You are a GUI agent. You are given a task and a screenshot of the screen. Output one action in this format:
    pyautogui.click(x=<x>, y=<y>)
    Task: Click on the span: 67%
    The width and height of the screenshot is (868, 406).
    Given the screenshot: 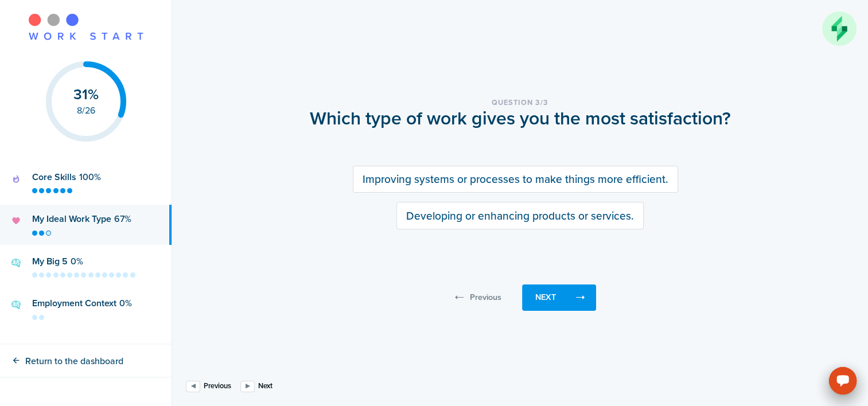 What is the action you would take?
    pyautogui.click(x=123, y=219)
    